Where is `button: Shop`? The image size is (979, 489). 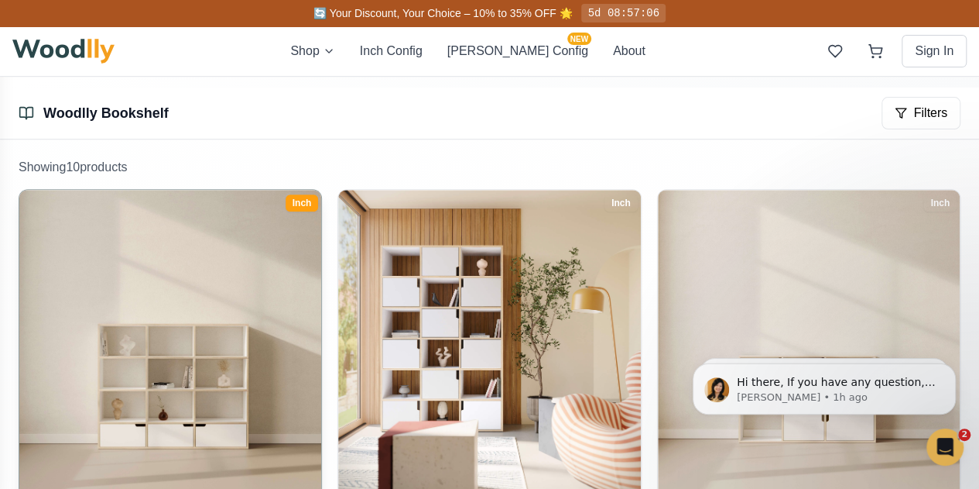
button: Shop is located at coordinates (312, 51).